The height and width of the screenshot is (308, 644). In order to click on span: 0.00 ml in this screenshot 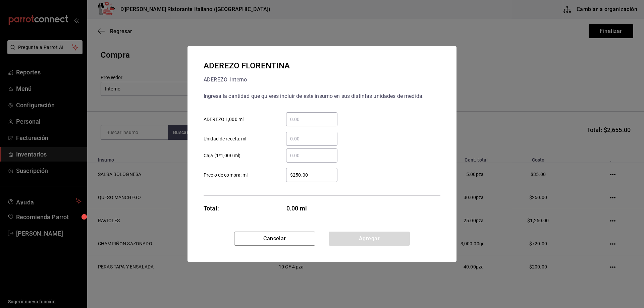, I will do `click(312, 209)`.